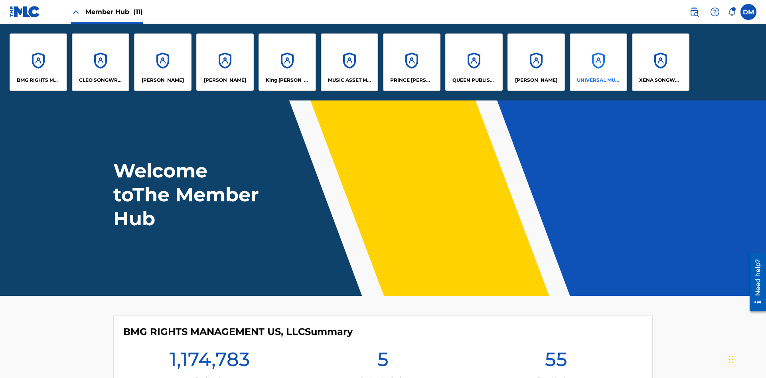 The width and height of the screenshot is (766, 378). I want to click on a: Public Search, so click(694, 12).